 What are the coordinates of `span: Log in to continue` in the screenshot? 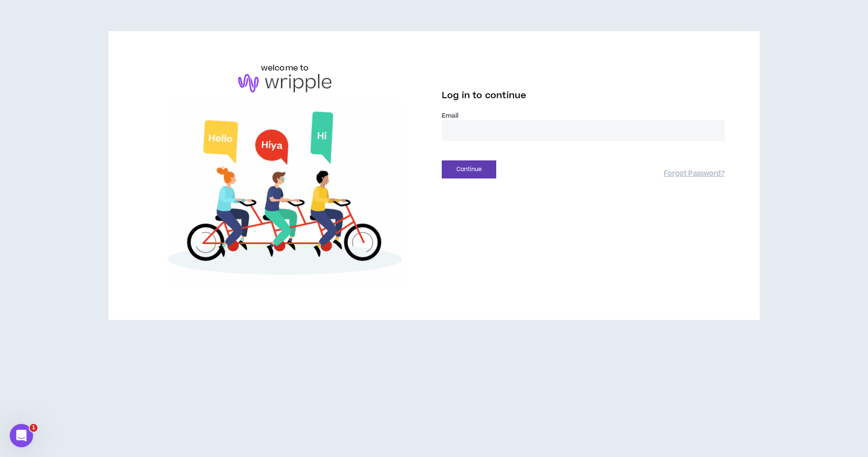 It's located at (484, 95).